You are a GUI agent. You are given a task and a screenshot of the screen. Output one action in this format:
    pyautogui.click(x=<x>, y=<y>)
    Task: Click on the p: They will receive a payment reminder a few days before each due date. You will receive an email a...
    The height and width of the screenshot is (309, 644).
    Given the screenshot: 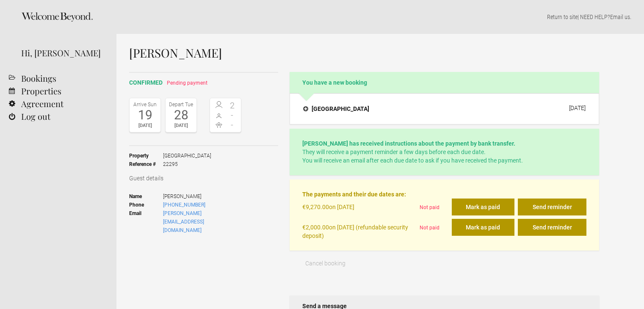 What is the action you would take?
    pyautogui.click(x=444, y=152)
    